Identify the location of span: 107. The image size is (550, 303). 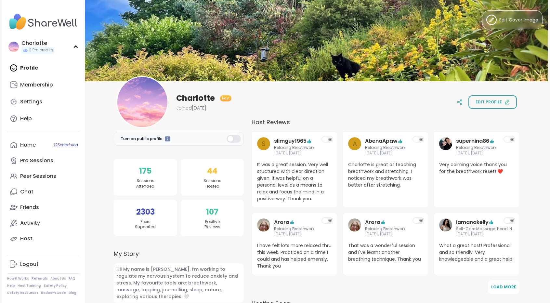
(212, 212).